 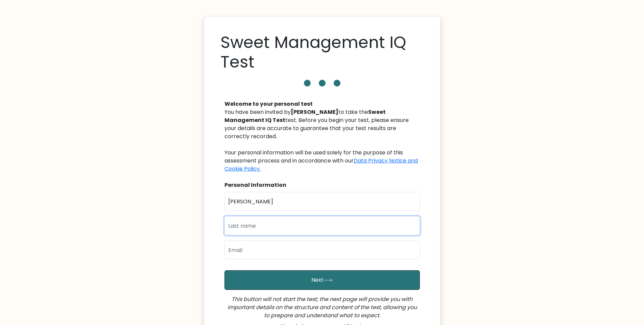 I want to click on a: Data Privacy Notice and Cookie Policy., so click(x=321, y=164).